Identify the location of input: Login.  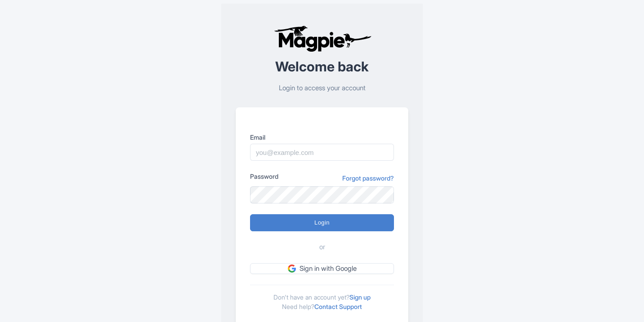
(322, 223).